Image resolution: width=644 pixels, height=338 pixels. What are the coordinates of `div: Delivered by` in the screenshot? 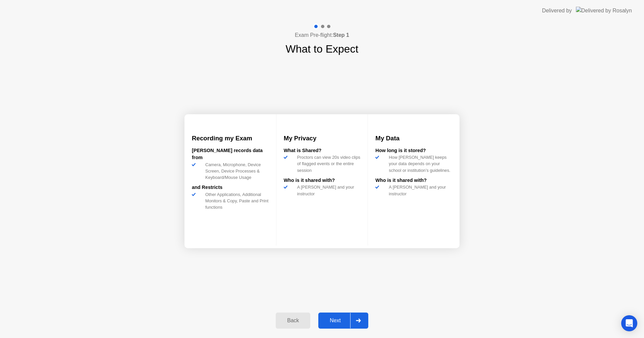 It's located at (557, 11).